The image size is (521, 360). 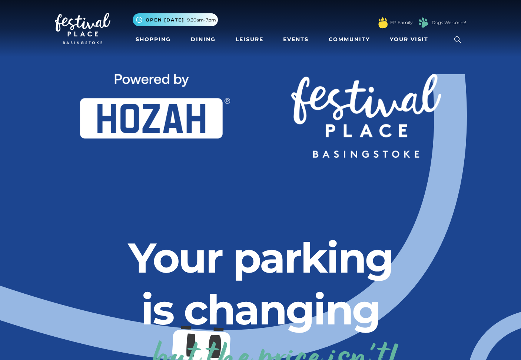 I want to click on a: Events, so click(x=296, y=39).